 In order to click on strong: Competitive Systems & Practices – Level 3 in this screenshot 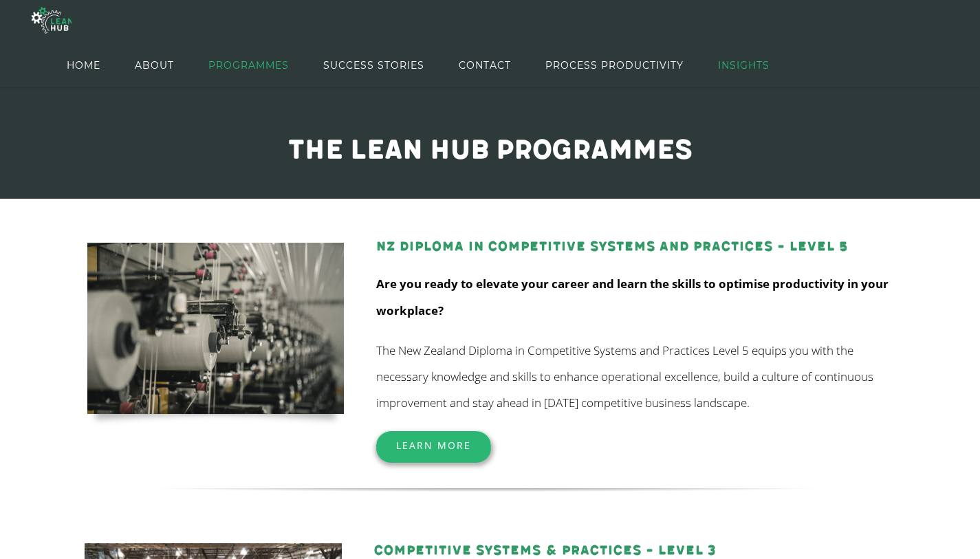, I will do `click(545, 550)`.